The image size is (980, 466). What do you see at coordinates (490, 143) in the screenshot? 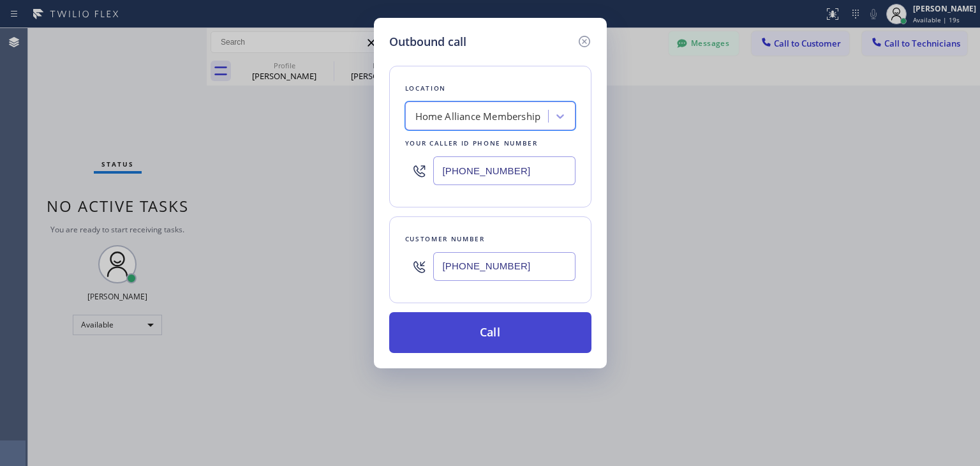
I see `div: Your caller id phone number` at bounding box center [490, 143].